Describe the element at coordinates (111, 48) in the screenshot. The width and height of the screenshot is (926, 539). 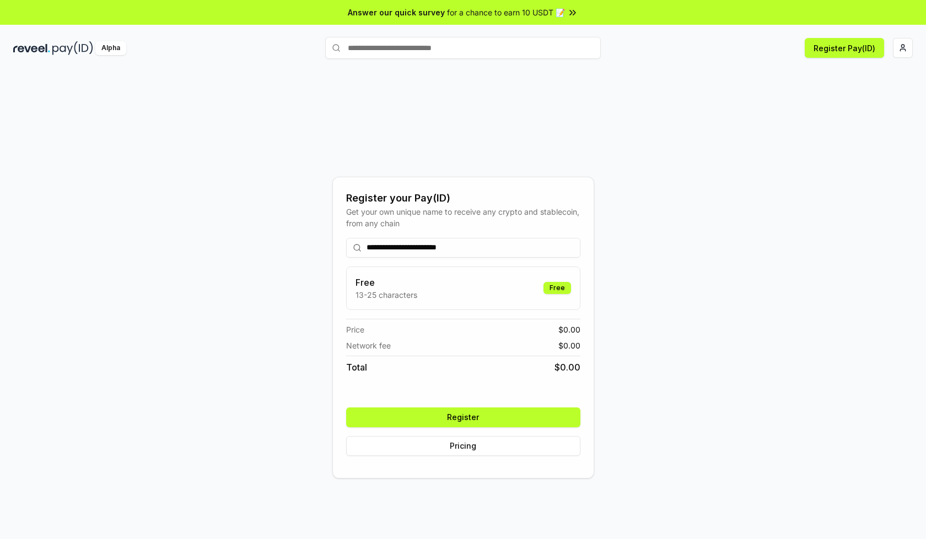
I see `div: Alpha` at that location.